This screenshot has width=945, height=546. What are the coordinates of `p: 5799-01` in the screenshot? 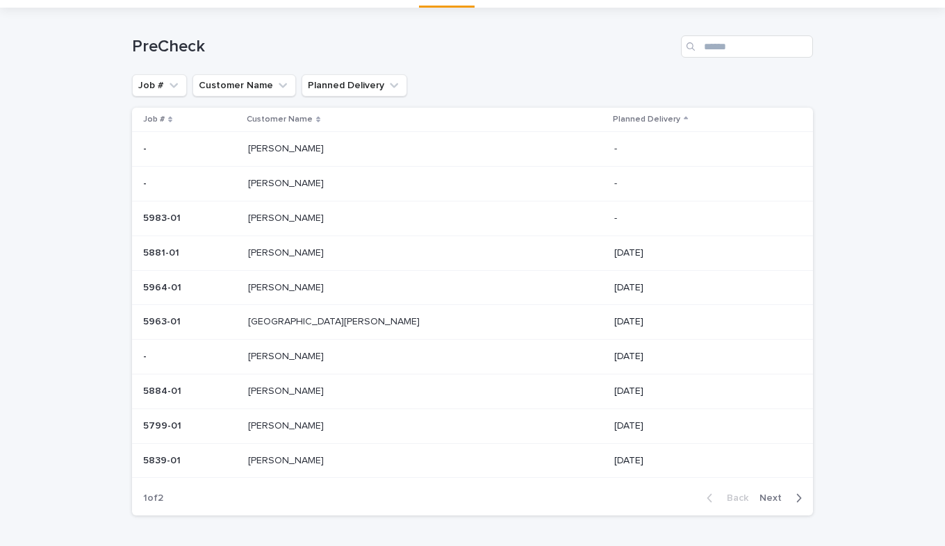 It's located at (163, 425).